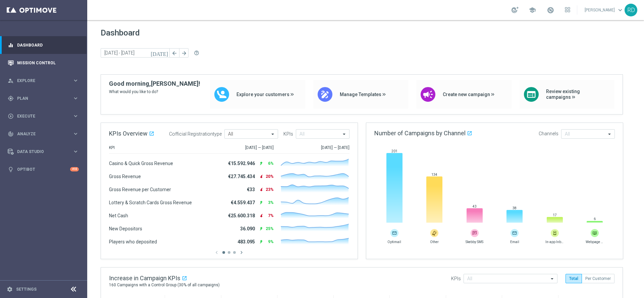 This screenshot has height=298, width=644. I want to click on button: Data Studio keyboard_arrow_right, so click(43, 152).